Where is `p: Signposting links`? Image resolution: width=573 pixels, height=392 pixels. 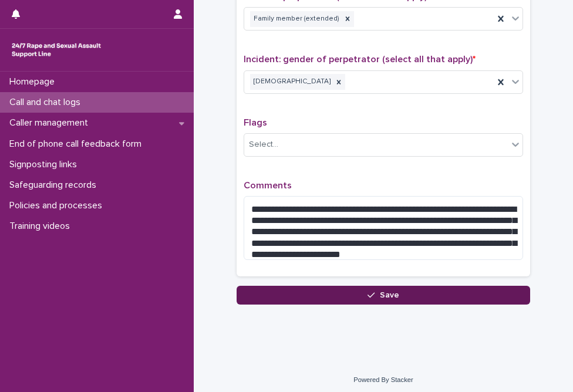 p: Signposting links is located at coordinates (45, 164).